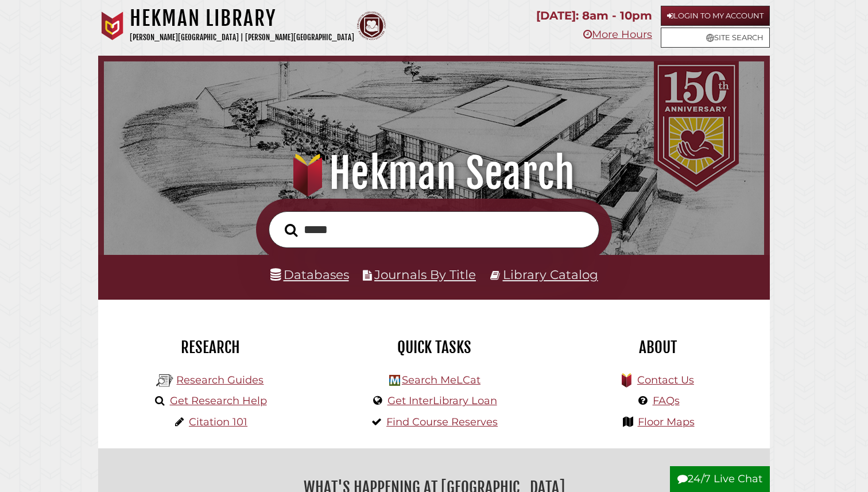 The width and height of the screenshot is (868, 492). Describe the element at coordinates (715, 37) in the screenshot. I see `a: Site Search` at that location.